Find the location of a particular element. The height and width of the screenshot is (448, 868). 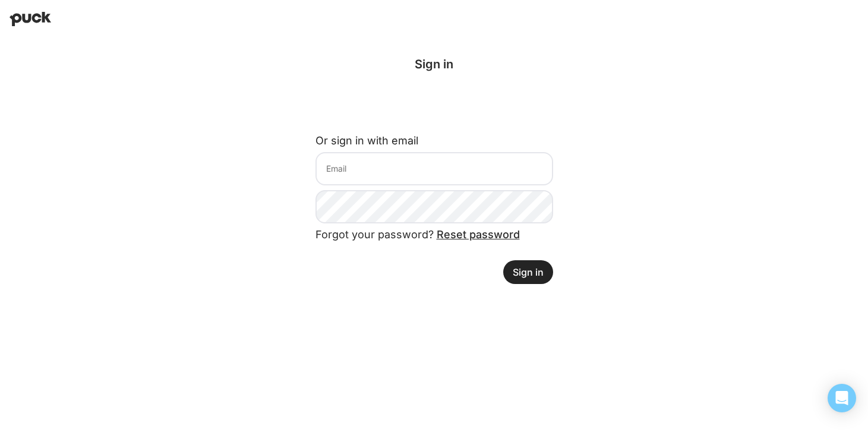

span: Forgot your password? is located at coordinates (417, 234).